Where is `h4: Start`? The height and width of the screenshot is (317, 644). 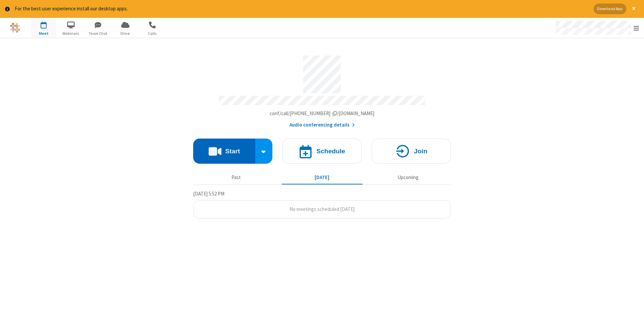
h4: Start is located at coordinates (232, 151).